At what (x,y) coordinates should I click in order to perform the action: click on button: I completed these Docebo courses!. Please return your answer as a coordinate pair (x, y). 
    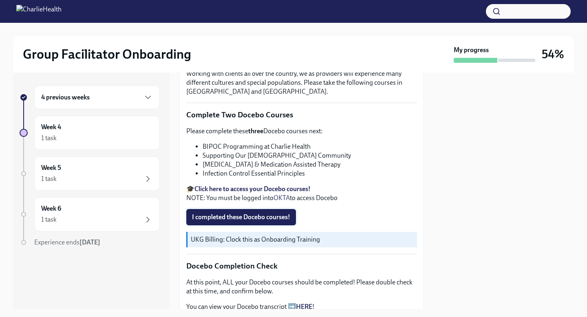
    Looking at the image, I should click on (241, 217).